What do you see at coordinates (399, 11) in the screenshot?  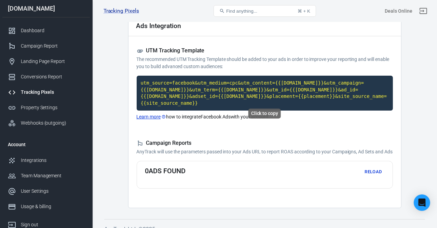 I see `div: Account id: a5bWPift` at bounding box center [399, 11].